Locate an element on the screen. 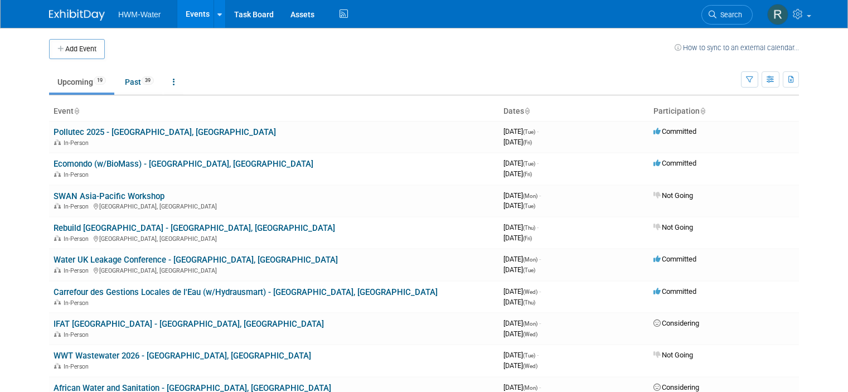 The width and height of the screenshot is (848, 392). a: Sort by Event Name is located at coordinates (76, 111).